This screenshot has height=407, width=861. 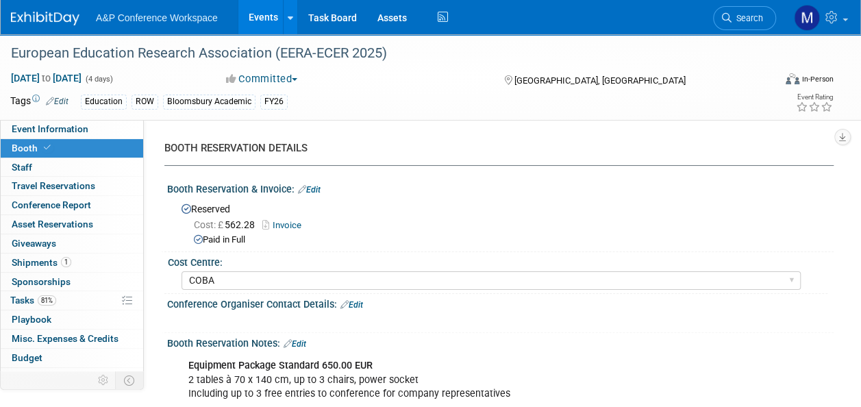 I want to click on a: Event Information, so click(x=72, y=129).